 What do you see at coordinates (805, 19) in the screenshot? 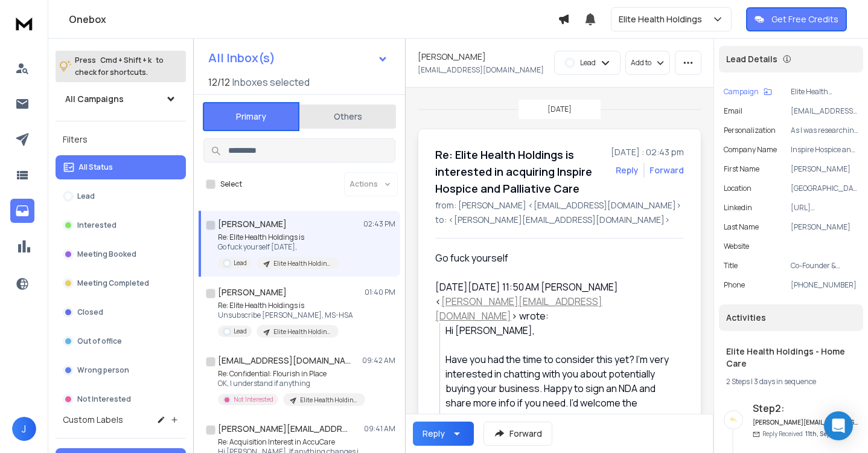
I see `p: Get Free Credits` at bounding box center [805, 19].